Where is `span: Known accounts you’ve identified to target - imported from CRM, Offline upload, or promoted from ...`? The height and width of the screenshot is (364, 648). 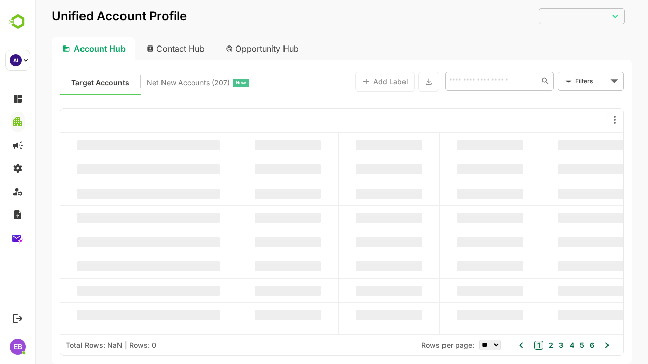 span: Known accounts you’ve identified to target - imported from CRM, Offline upload, or promoted from ... is located at coordinates (65, 83).